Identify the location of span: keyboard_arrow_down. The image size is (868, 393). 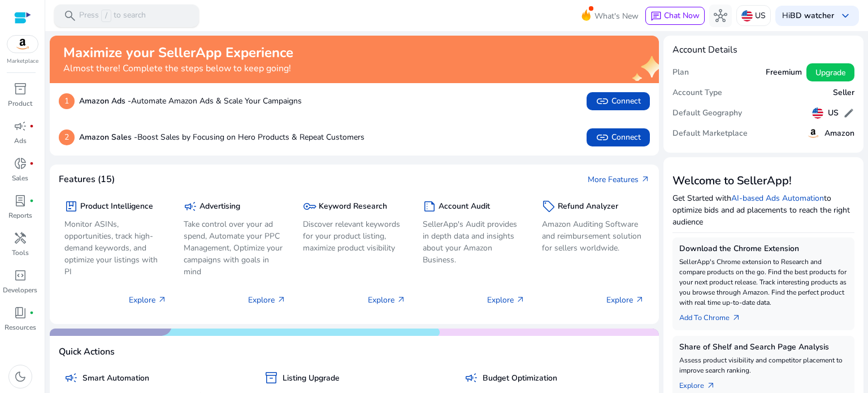
(845, 16).